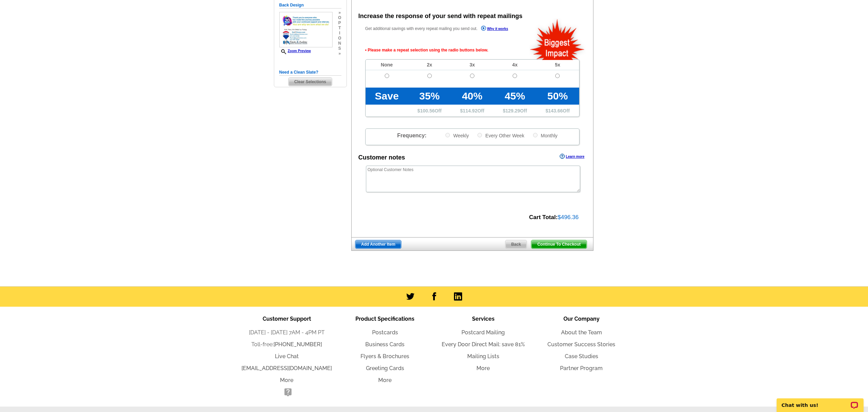 The width and height of the screenshot is (868, 412). Describe the element at coordinates (412, 135) in the screenshot. I see `span: Frequency:` at that location.